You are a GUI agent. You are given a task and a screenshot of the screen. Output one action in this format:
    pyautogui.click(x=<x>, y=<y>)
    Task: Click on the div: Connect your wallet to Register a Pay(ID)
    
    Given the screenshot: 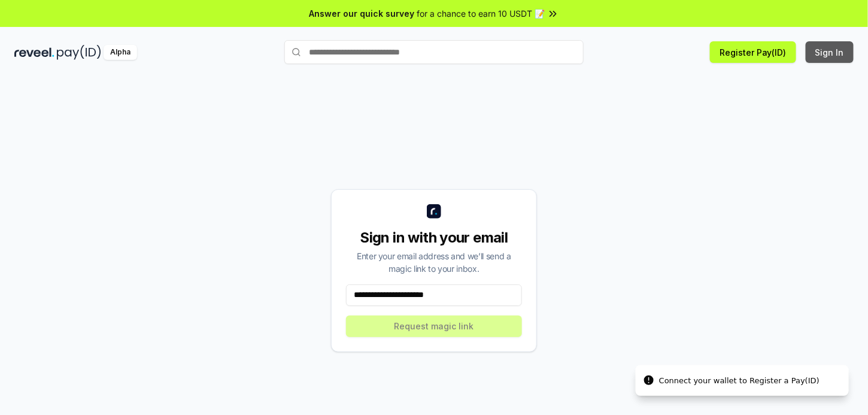 What is the action you would take?
    pyautogui.click(x=739, y=381)
    